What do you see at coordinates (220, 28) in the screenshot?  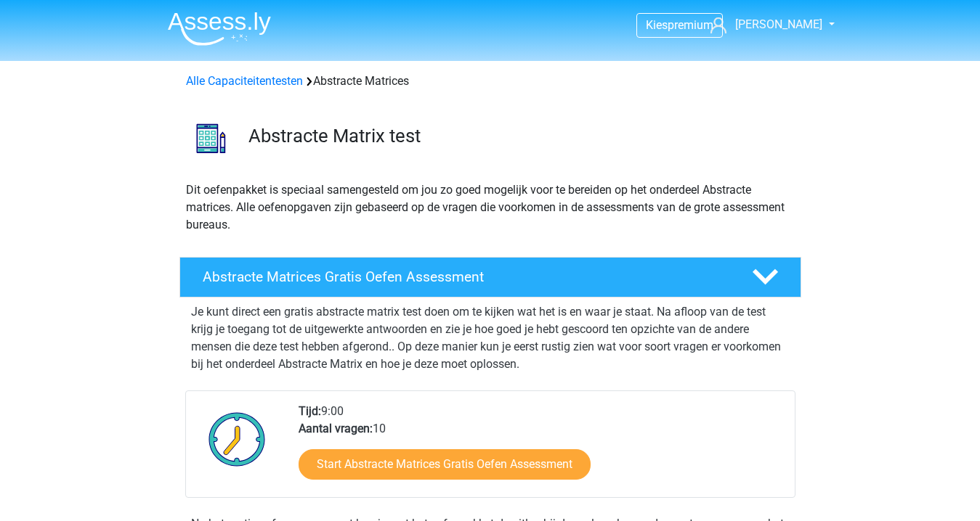 I see `img: Assessly` at bounding box center [220, 28].